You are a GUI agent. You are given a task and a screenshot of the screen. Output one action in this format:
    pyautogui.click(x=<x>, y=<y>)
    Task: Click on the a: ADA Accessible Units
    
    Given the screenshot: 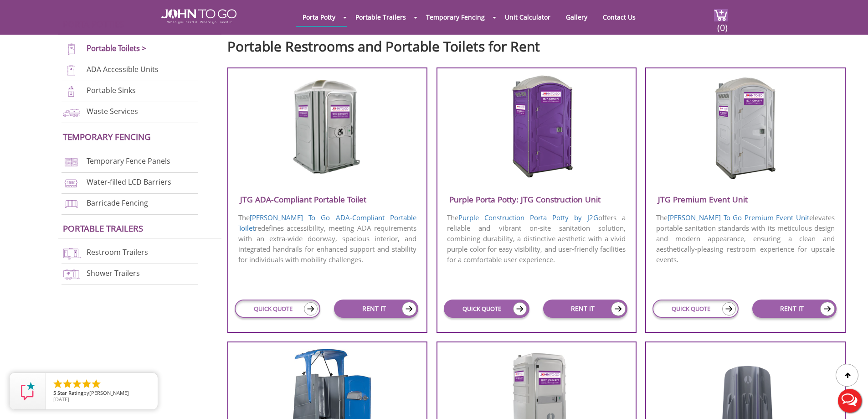 What is the action you would take?
    pyautogui.click(x=123, y=69)
    